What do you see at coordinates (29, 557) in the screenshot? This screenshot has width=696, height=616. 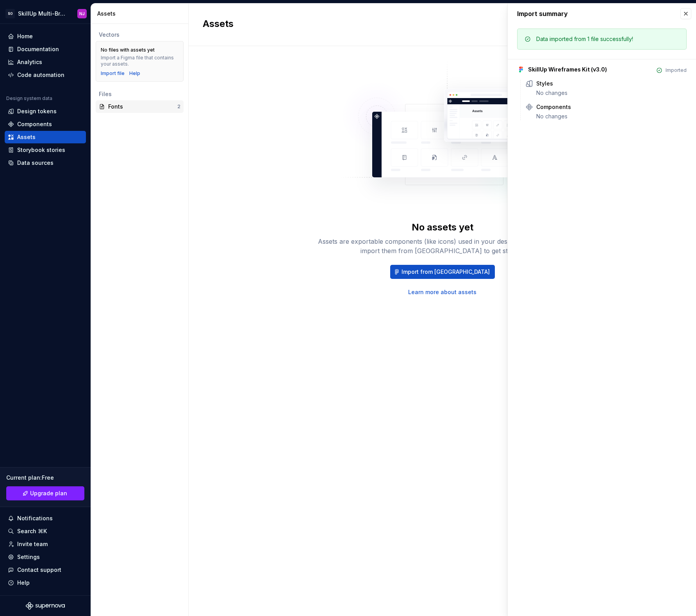 I see `div: Settings` at bounding box center [29, 557].